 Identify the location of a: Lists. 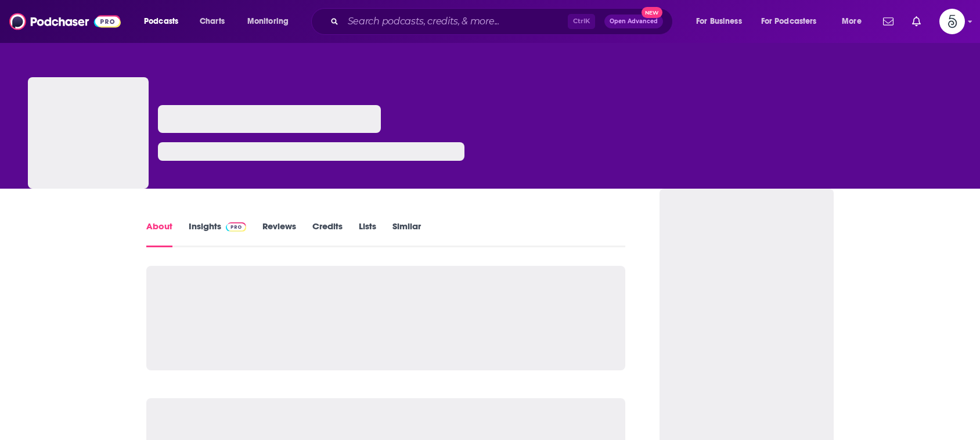
(367, 234).